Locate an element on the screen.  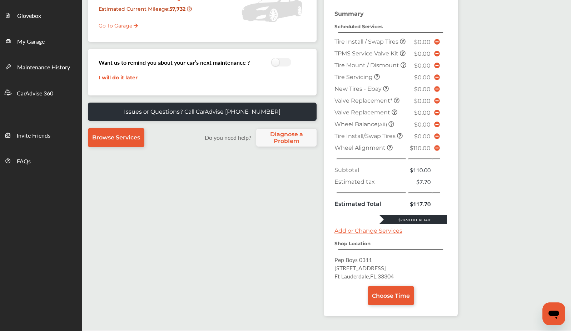
span: Tire Install/Swap Tires is located at coordinates (366, 136).